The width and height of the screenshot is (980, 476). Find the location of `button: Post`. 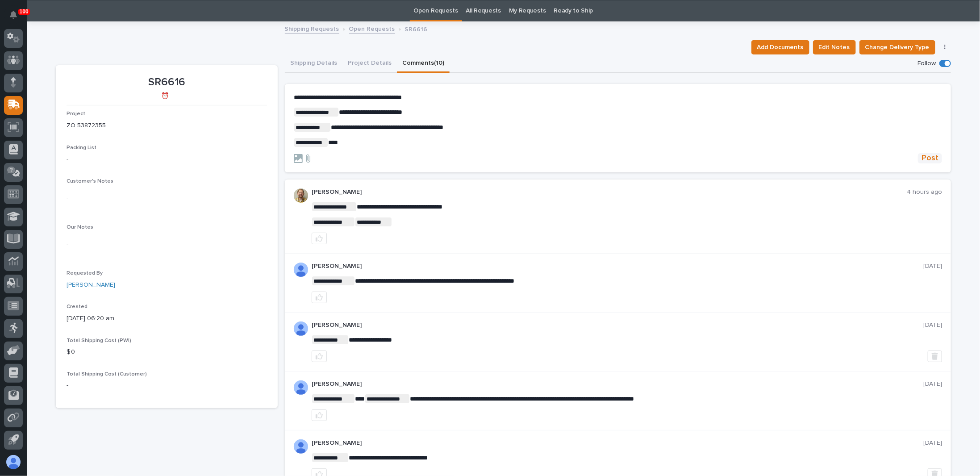

button: Post is located at coordinates (930, 158).